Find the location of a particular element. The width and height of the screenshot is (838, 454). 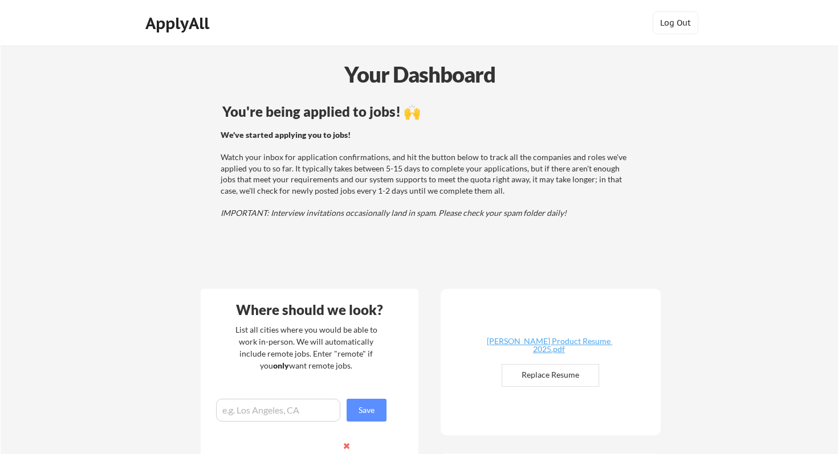

strong: We've started applying you to jobs! is located at coordinates (286, 135).